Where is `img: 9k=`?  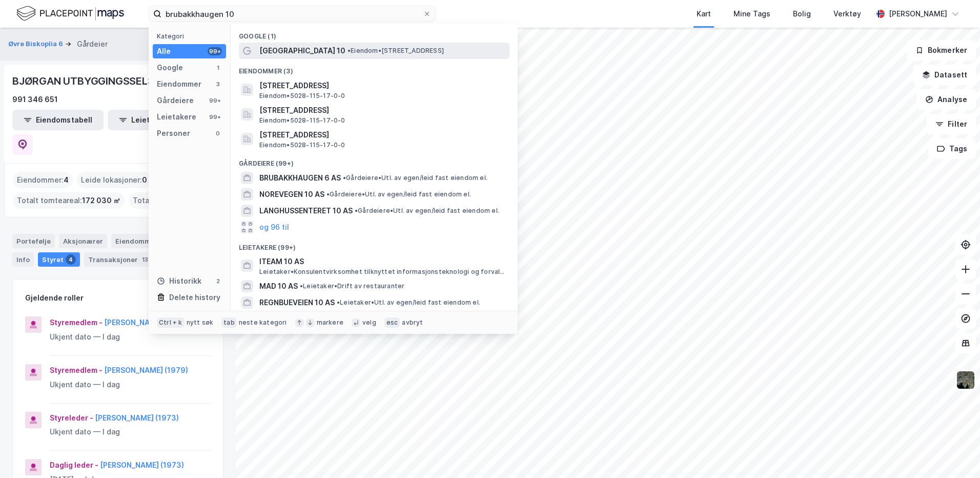 img: 9k= is located at coordinates (965, 379).